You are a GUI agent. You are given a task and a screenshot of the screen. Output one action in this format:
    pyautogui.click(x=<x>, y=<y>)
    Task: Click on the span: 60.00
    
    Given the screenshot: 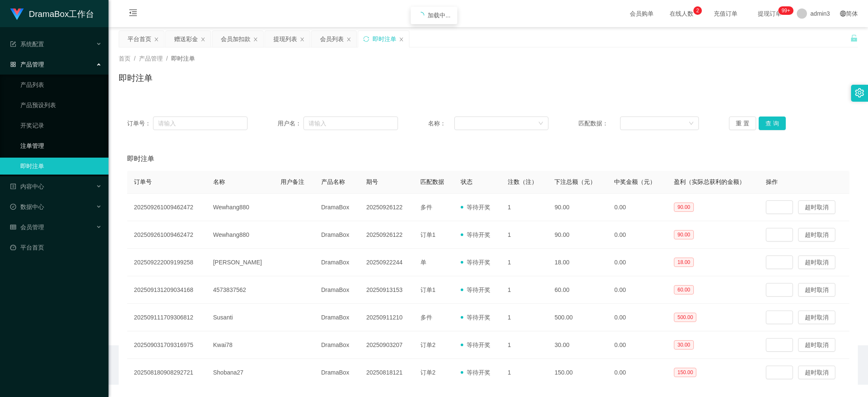 What is the action you would take?
    pyautogui.click(x=684, y=290)
    